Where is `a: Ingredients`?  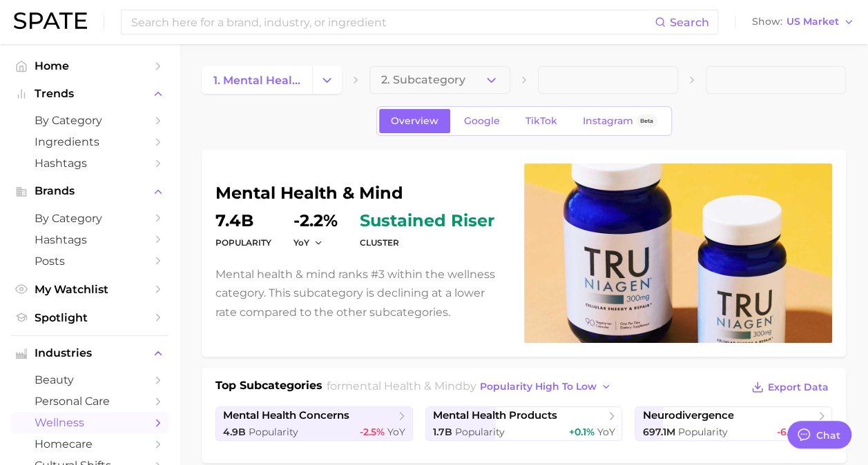 a: Ingredients is located at coordinates (90, 141).